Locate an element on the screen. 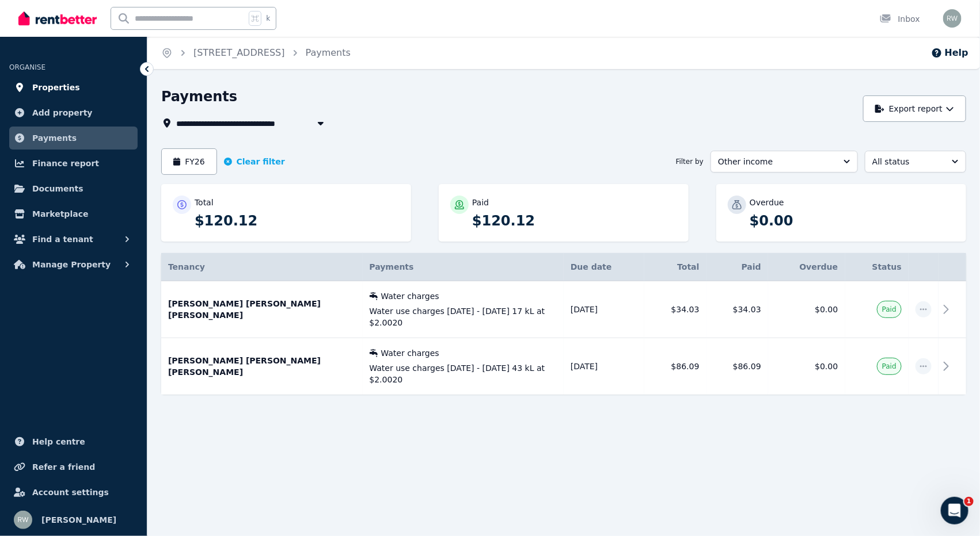 This screenshot has width=980, height=536. button: Clear filter is located at coordinates (255, 162).